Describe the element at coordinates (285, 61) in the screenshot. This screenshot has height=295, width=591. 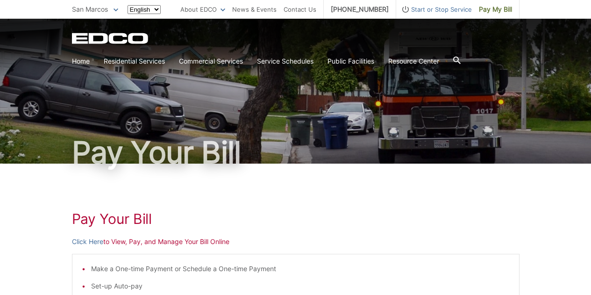
I see `a: Service Schedules` at that location.